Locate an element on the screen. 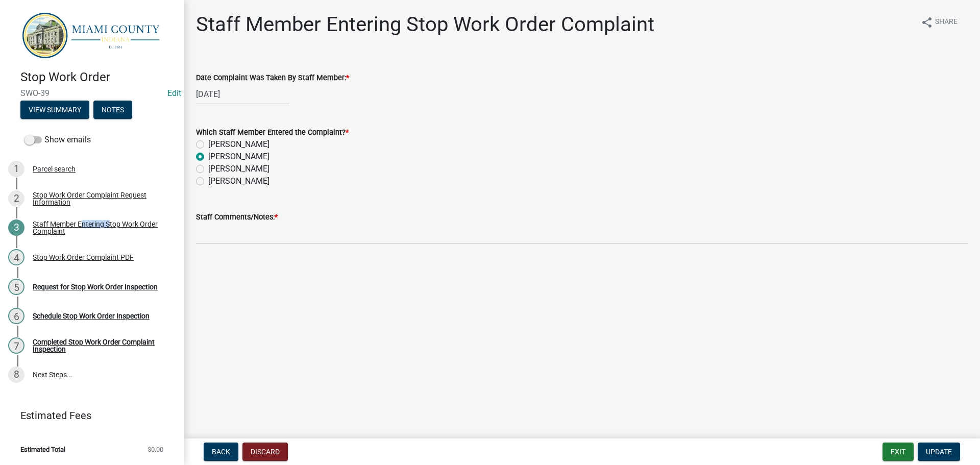  button: Back is located at coordinates (221, 452).